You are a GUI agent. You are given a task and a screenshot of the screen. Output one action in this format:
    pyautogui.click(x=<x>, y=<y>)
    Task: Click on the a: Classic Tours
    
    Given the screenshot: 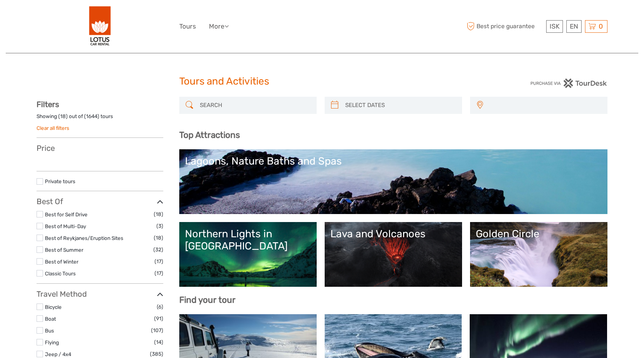 What is the action you would take?
    pyautogui.click(x=60, y=274)
    